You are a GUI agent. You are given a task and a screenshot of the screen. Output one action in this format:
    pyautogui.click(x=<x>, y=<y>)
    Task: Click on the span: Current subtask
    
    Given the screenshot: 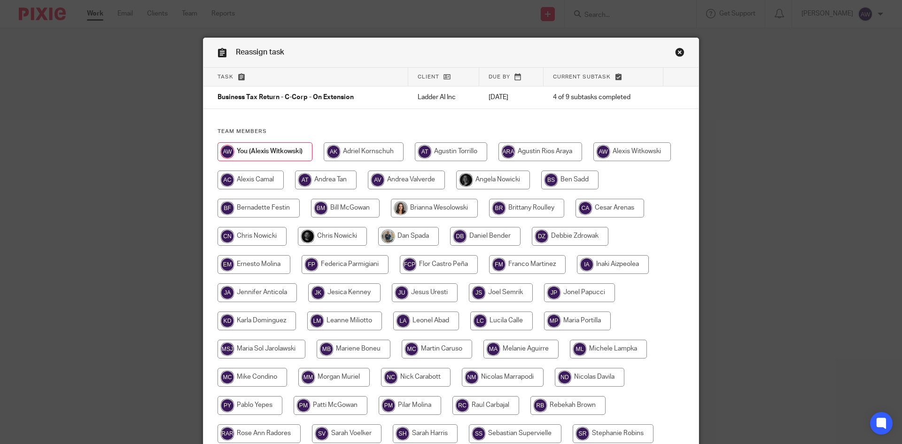 What is the action you would take?
    pyautogui.click(x=582, y=77)
    